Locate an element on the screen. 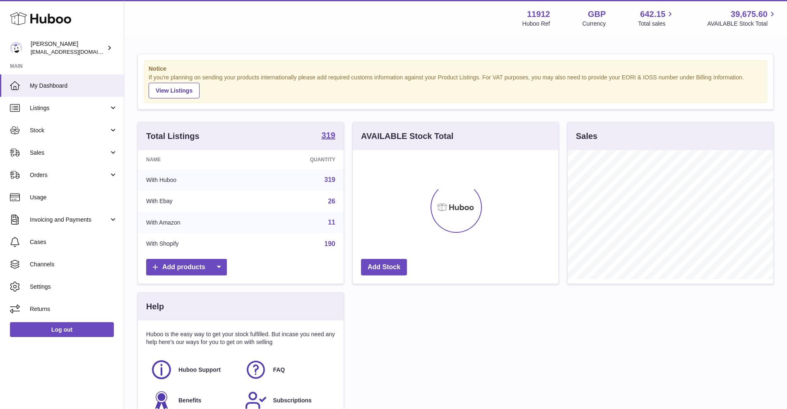 The width and height of the screenshot is (787, 409). span: Stock is located at coordinates (69, 130).